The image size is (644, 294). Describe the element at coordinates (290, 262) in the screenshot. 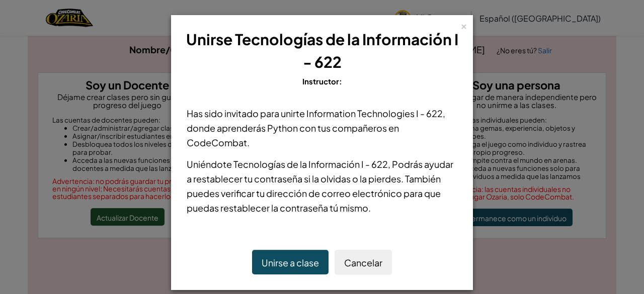

I see `button: Unirse a clase` at that location.